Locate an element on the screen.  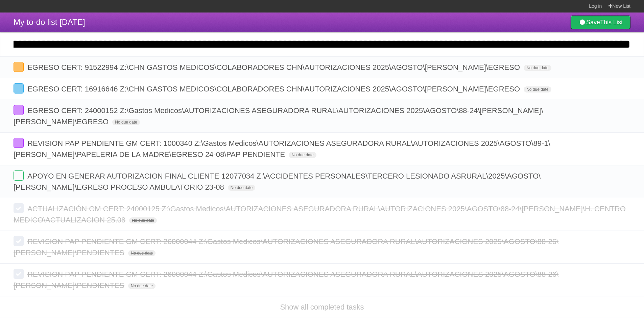
span: APOYO EN GENERAR AUTORIZACION FINAL CLIENTE 12077034 Z:\ACCIDENTES PERSONALES\TERCERO LESIONADO A... is located at coordinates (277, 182).